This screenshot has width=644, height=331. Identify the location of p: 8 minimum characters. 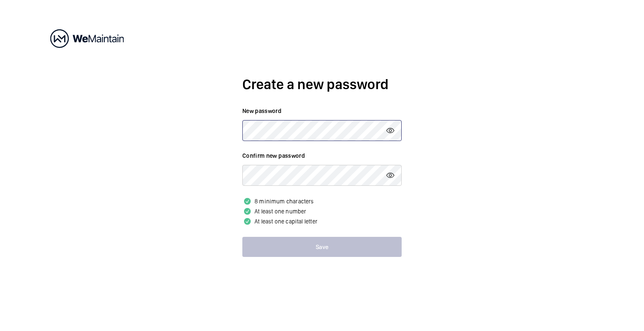
(322, 201).